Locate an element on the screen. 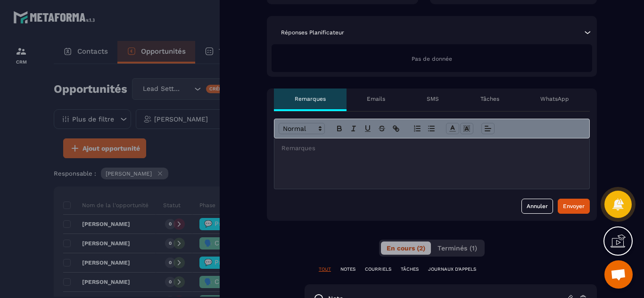 This screenshot has width=644, height=298. button: Annuler is located at coordinates (537, 206).